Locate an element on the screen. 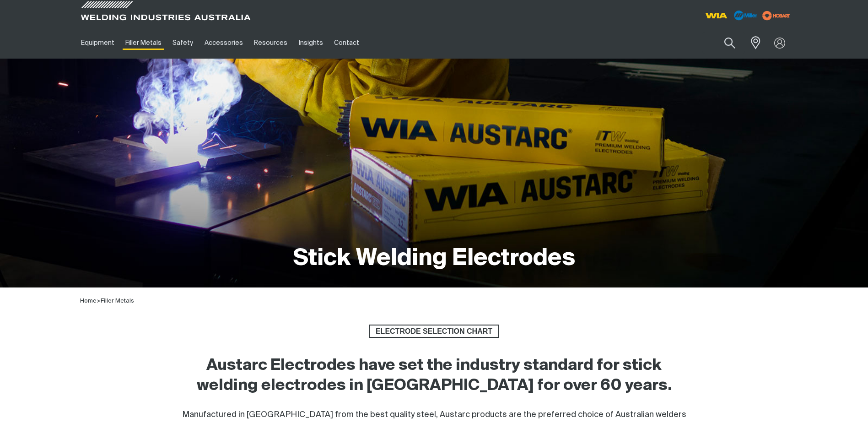 The height and width of the screenshot is (423, 868). input: Product name or item number... is located at coordinates (723, 43).